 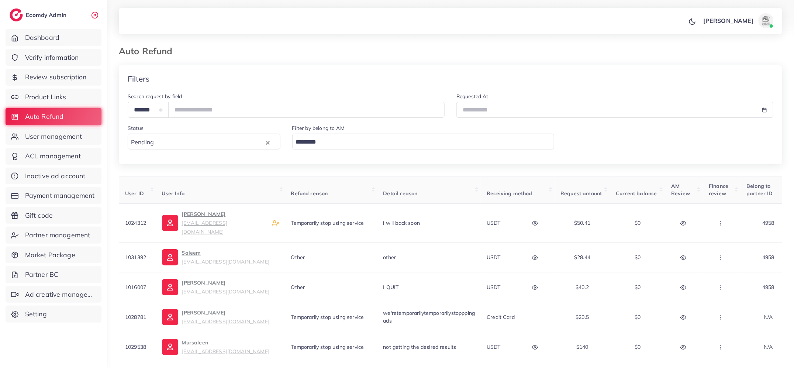 I want to click on a: Dashboard, so click(x=53, y=38).